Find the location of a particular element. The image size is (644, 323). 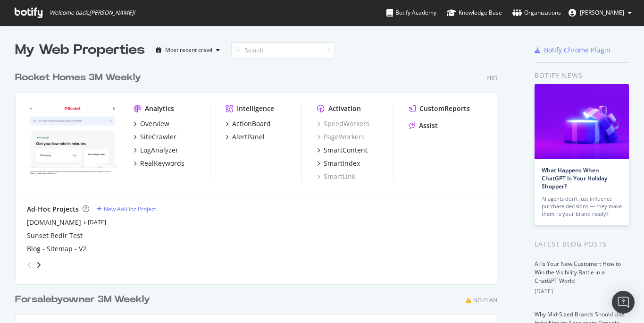

div: Intelligence is located at coordinates (255, 109).